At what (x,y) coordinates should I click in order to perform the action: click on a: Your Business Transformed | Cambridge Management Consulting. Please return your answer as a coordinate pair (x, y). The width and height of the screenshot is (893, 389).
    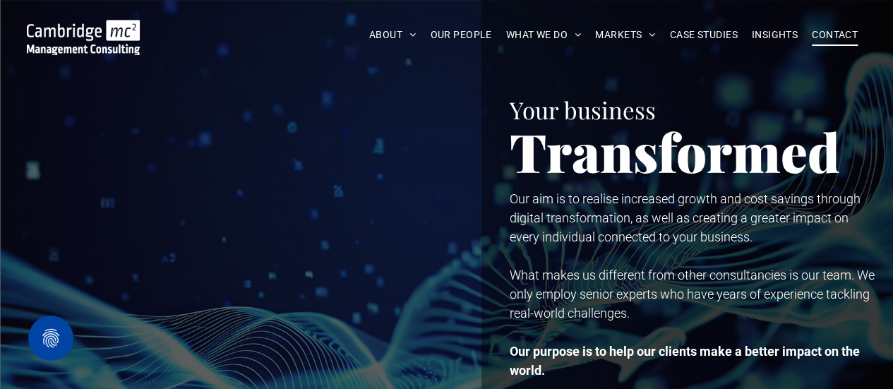
    Looking at the image, I should click on (83, 29).